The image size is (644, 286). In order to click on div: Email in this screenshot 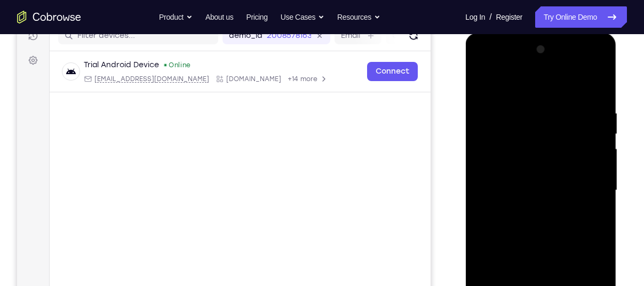, I will do `click(129, 84)`.